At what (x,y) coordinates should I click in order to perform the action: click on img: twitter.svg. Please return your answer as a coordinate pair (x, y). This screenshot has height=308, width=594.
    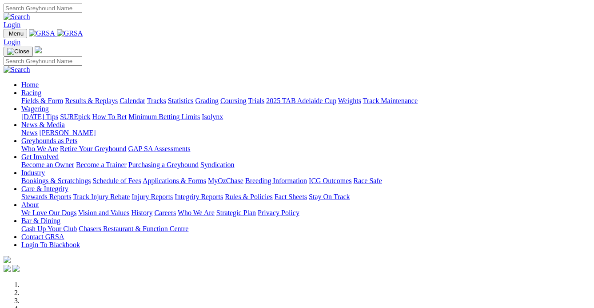
    Looking at the image, I should click on (16, 268).